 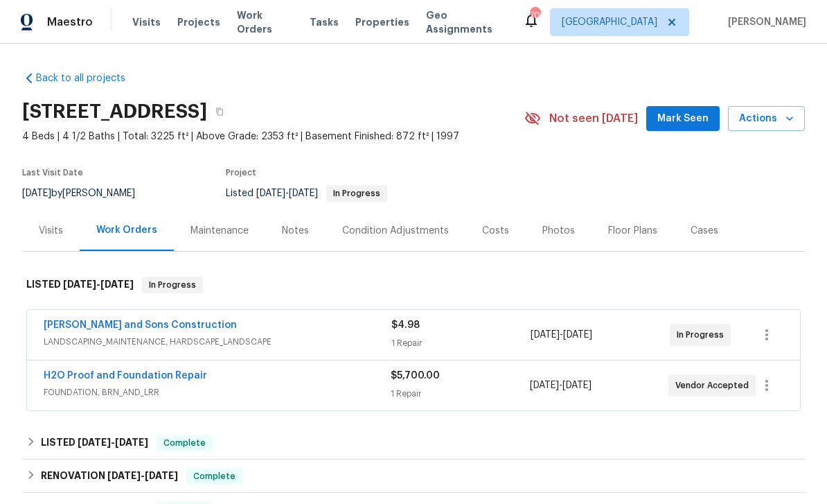 I want to click on div: Floor Plans, so click(x=632, y=231).